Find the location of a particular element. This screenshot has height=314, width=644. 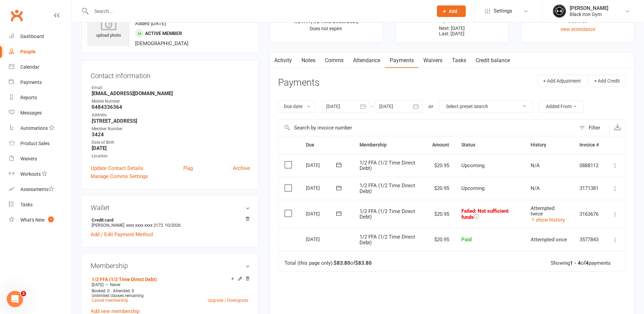

span: Add is located at coordinates (453, 11).